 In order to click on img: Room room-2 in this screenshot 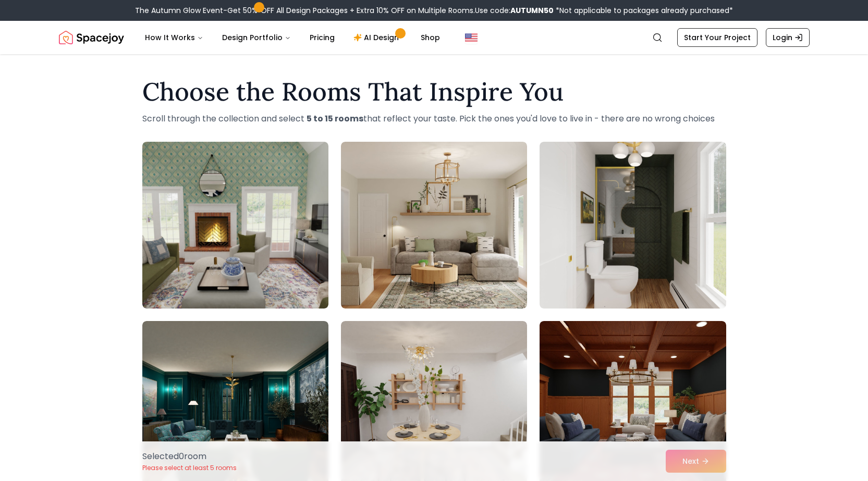, I will do `click(434, 226)`.